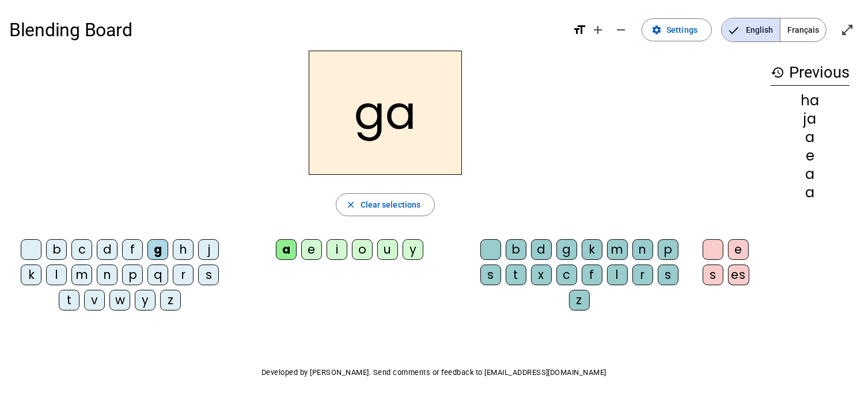 This screenshot has height=406, width=868. Describe the element at coordinates (598, 30) in the screenshot. I see `button: Increase font size` at that location.